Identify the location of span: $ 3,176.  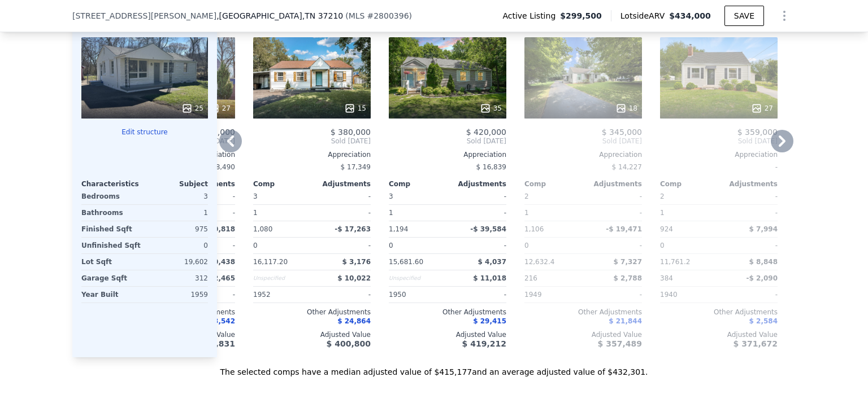
(356, 262).